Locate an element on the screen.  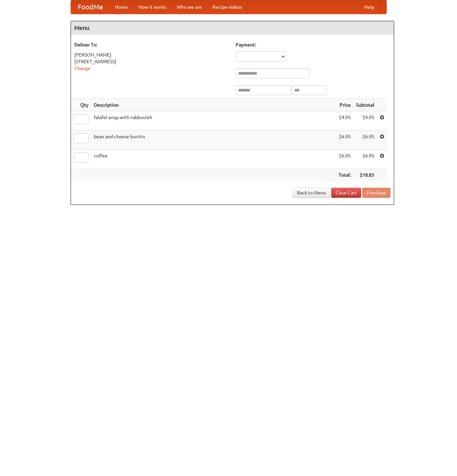
a: Change is located at coordinates (83, 68).